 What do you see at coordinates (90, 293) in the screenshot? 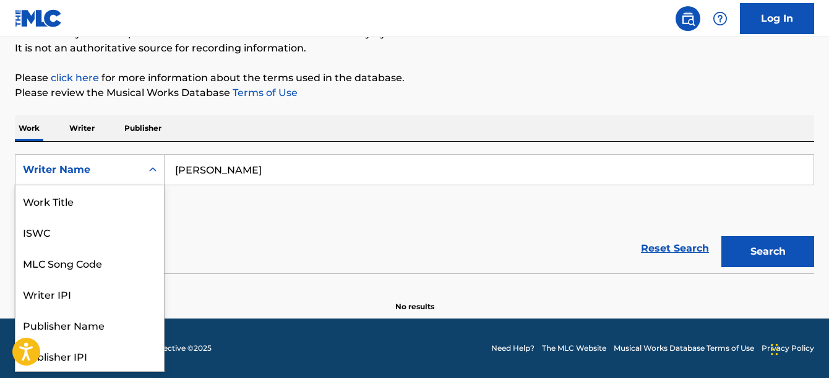
I see `div: Writer IPI` at bounding box center [90, 293].